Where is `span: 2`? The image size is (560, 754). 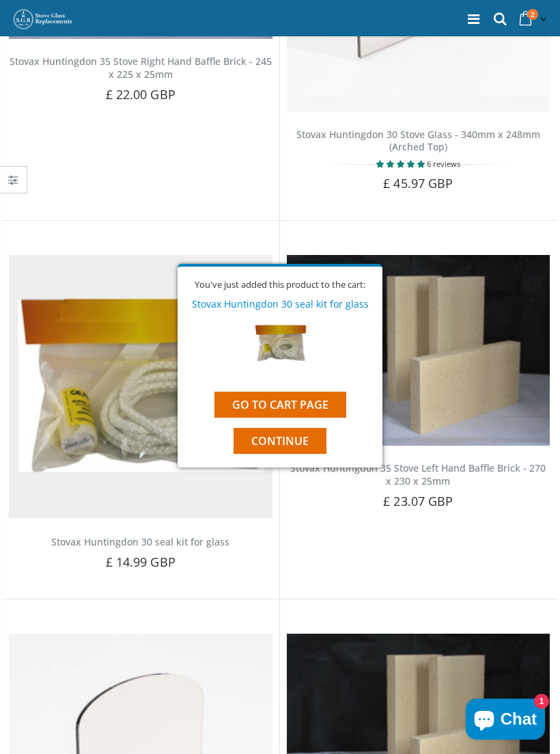
span: 2 is located at coordinates (533, 15).